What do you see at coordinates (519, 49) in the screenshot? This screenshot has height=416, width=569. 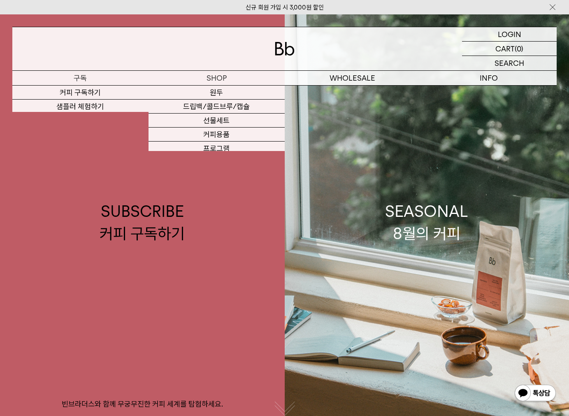 I see `p: (0)` at bounding box center [519, 49].